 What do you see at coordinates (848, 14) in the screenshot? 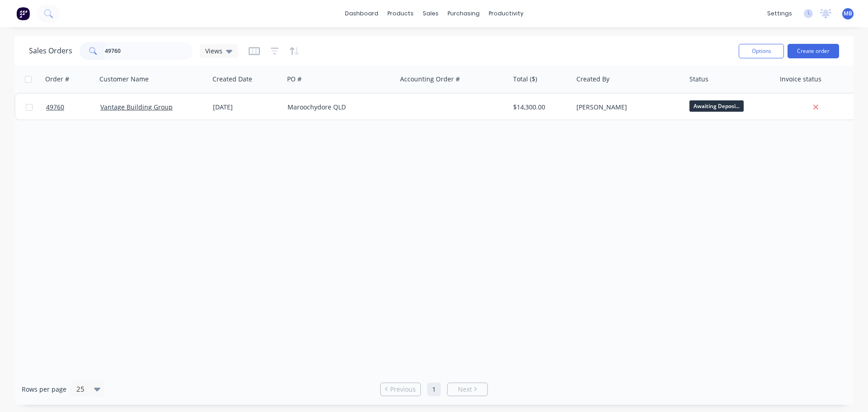
I see `span: MB` at bounding box center [848, 14].